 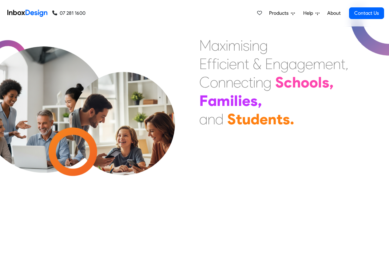 I want to click on img: parents_with_child.png, so click(x=123, y=133).